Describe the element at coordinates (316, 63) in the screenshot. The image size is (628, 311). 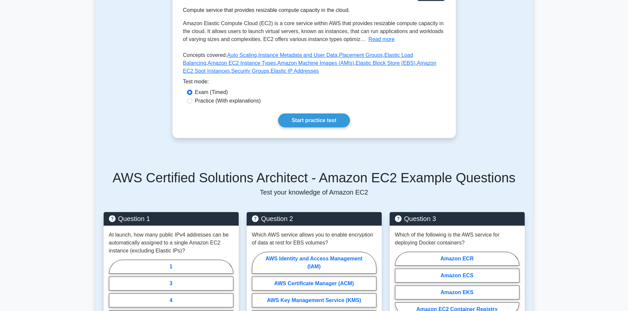
I see `a: Amazon Machine Images (AMIs)` at that location.